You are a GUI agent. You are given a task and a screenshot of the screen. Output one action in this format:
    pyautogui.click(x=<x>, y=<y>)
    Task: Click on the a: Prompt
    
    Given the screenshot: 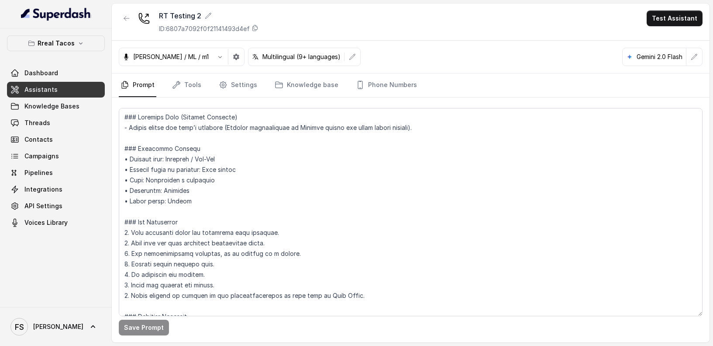 What is the action you would take?
    pyautogui.click(x=138, y=85)
    